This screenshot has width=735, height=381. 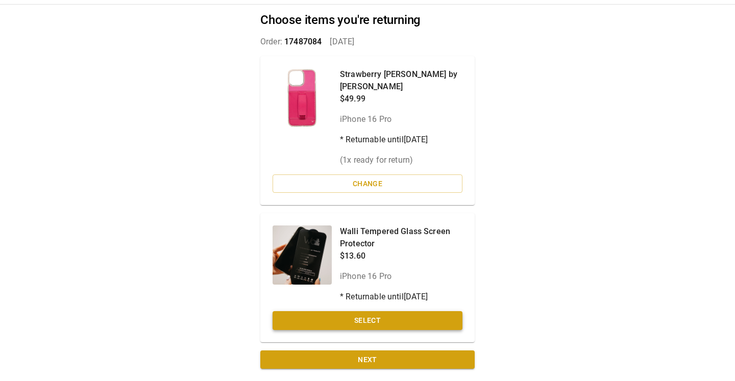 I want to click on span: 17487084, so click(x=303, y=41).